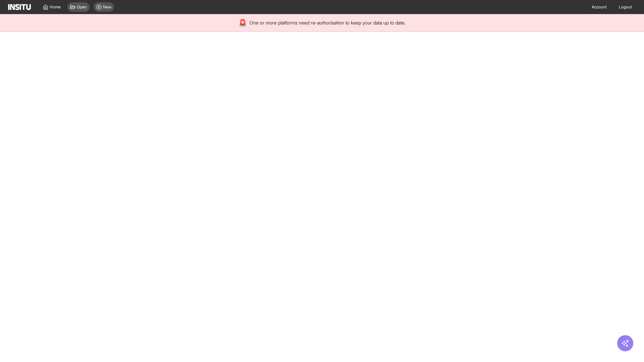  What do you see at coordinates (55, 7) in the screenshot?
I see `span: Home` at bounding box center [55, 7].